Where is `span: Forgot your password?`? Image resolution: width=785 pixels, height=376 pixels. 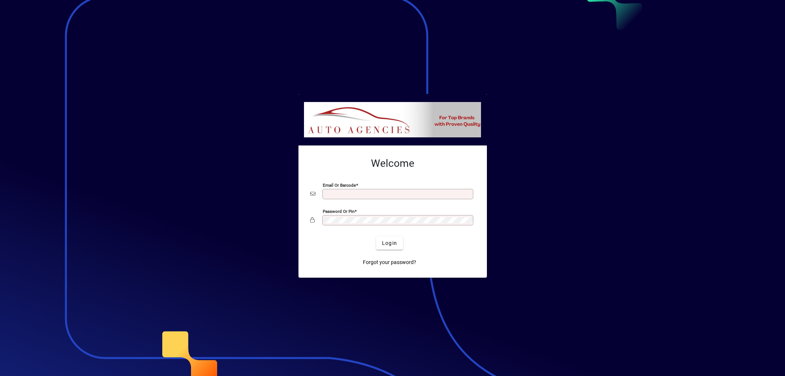 span: Forgot your password? is located at coordinates (389, 262).